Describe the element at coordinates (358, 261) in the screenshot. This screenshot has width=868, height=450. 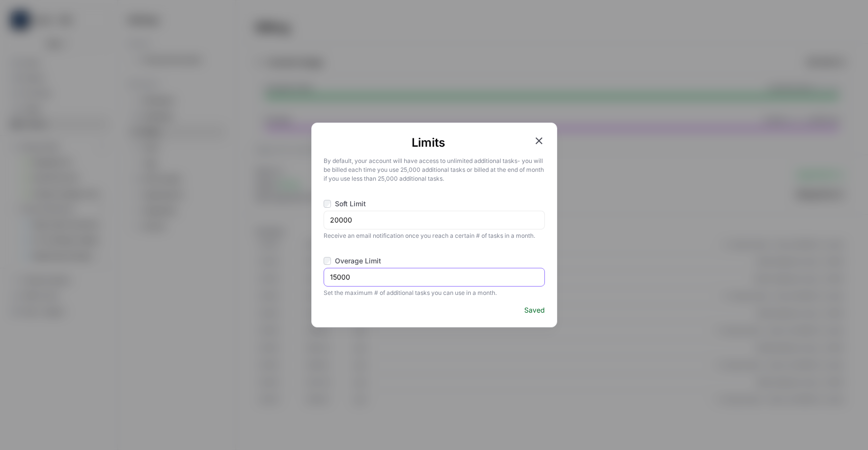
I see `span: Overage Limit` at that location.